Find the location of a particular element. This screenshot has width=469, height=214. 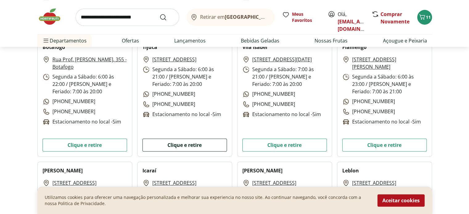

input: search is located at coordinates (127, 17).